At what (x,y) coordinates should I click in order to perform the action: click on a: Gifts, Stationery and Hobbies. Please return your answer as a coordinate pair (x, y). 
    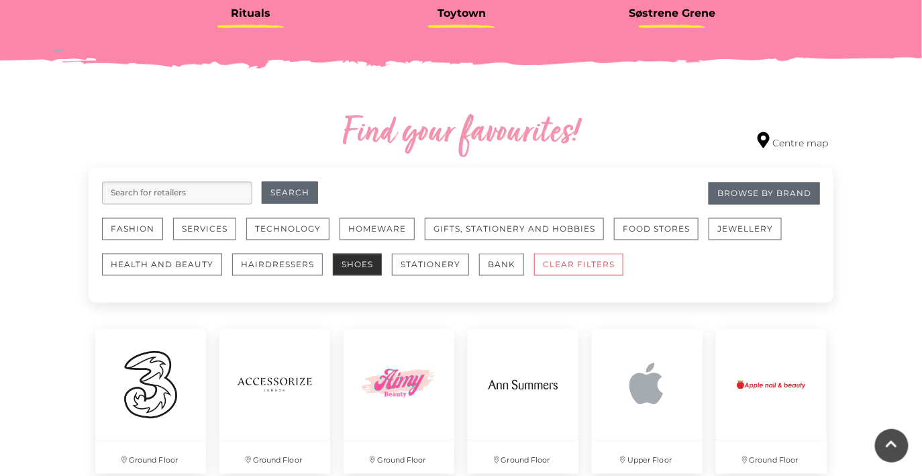
    Looking at the image, I should click on (520, 236).